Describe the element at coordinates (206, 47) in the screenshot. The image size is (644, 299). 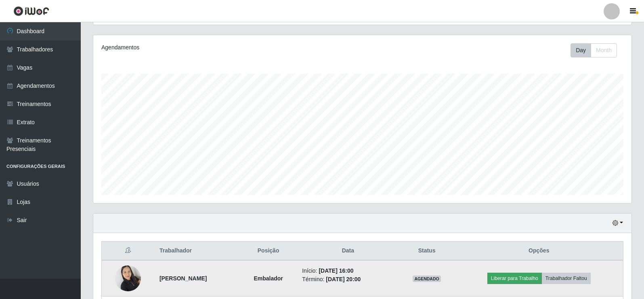
I see `div: Agendamentos` at that location.